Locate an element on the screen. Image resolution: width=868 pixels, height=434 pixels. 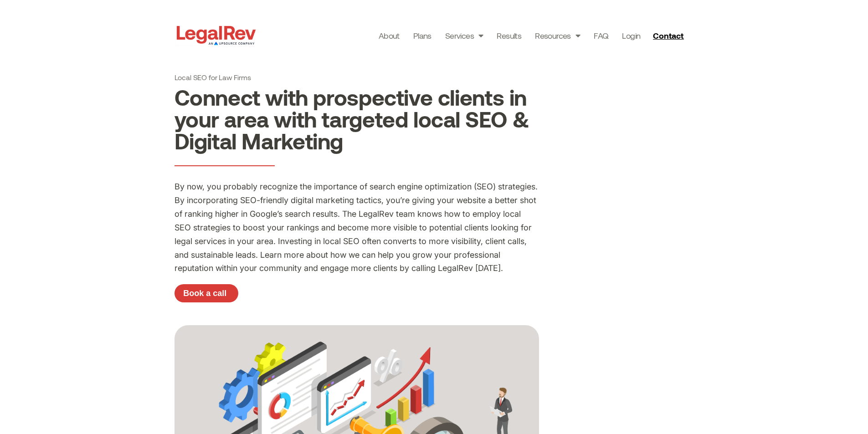
h2: Connect with prospective clients in your area with targeted local SEO & Digital Marketing is located at coordinates (357, 119).